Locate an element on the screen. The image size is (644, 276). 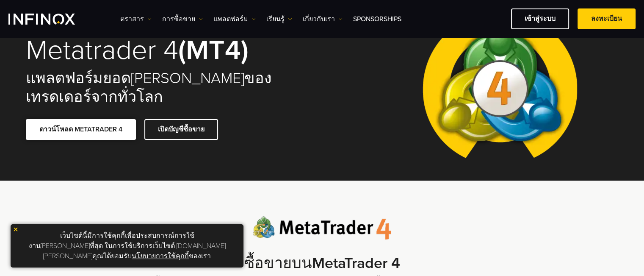
img: yellow close icon is located at coordinates (16, 229).